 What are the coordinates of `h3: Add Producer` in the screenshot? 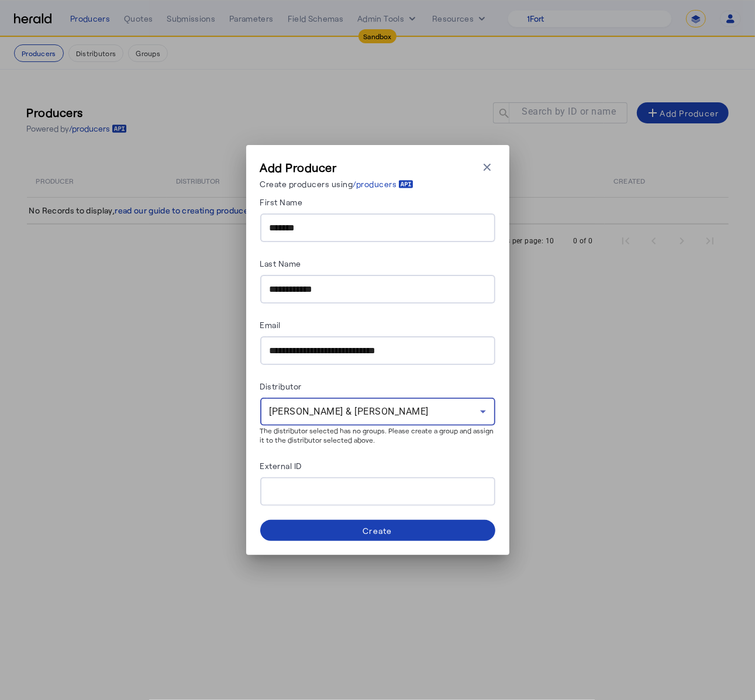 It's located at (337, 167).